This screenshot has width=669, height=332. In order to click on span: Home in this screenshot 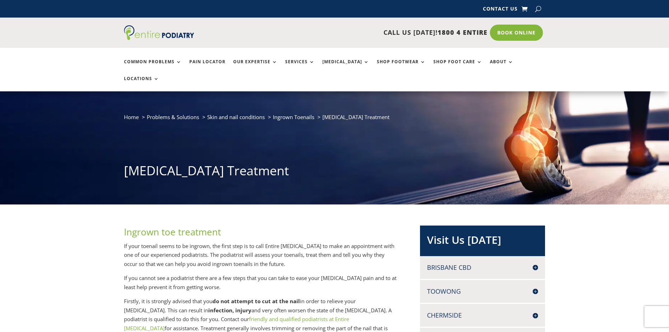, I will do `click(131, 117)`.